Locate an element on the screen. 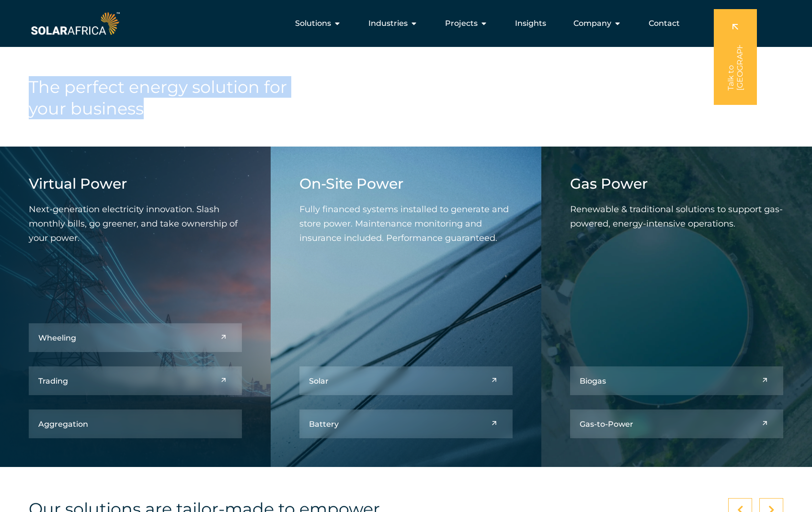 The width and height of the screenshot is (812, 512). h5: Aggregation is located at coordinates (63, 424).